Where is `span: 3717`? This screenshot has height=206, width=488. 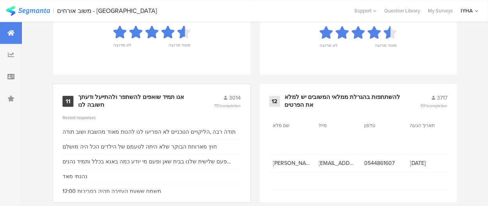
span: 3717 is located at coordinates (442, 98).